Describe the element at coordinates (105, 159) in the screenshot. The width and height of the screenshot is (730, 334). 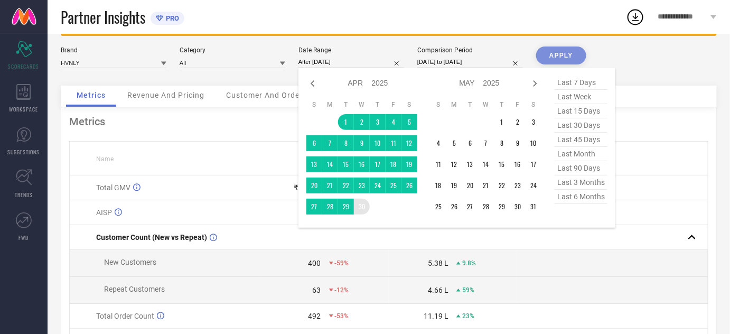
I see `span: Name` at that location.